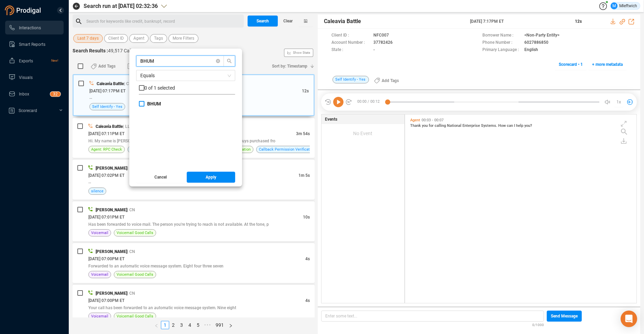 This screenshot has height=334, width=644. What do you see at coordinates (304, 175) in the screenshot?
I see `span: 1m 5s` at bounding box center [304, 175].